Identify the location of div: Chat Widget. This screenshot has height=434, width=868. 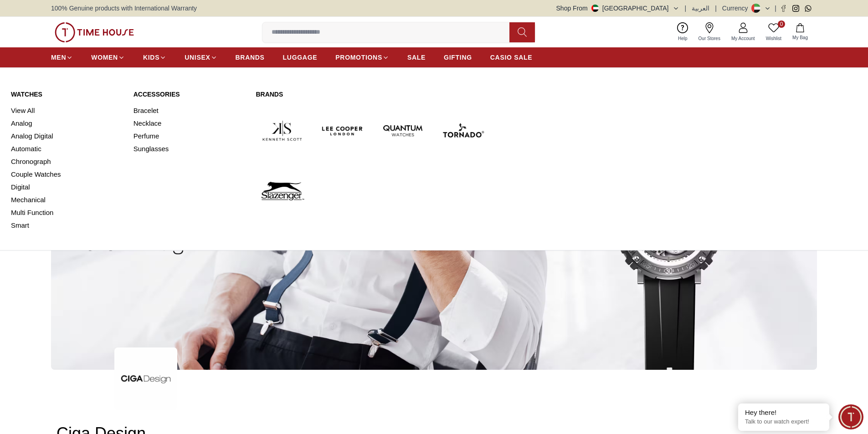
(850, 416).